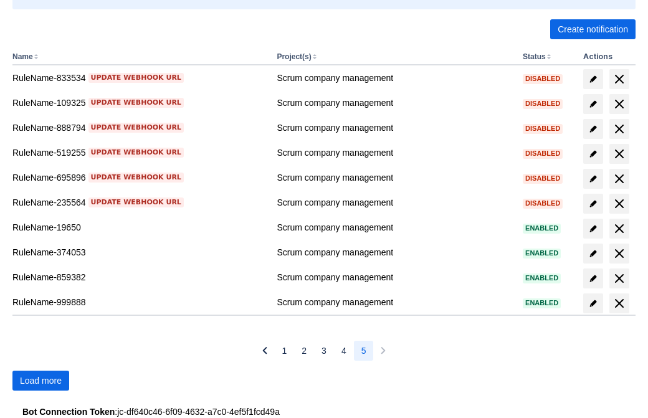  What do you see at coordinates (324, 351) in the screenshot?
I see `button: Page 3` at bounding box center [324, 351].